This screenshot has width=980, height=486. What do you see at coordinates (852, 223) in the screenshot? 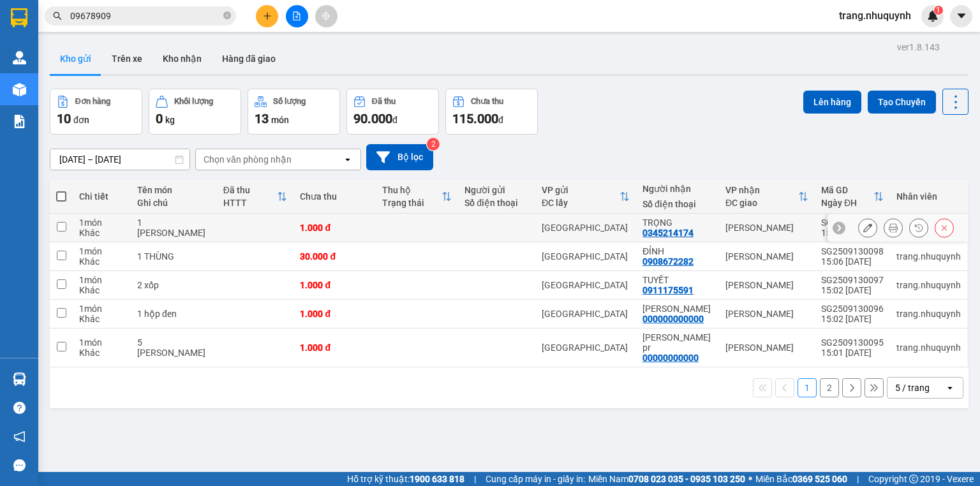
I see `div: SG2509130099` at bounding box center [852, 223].